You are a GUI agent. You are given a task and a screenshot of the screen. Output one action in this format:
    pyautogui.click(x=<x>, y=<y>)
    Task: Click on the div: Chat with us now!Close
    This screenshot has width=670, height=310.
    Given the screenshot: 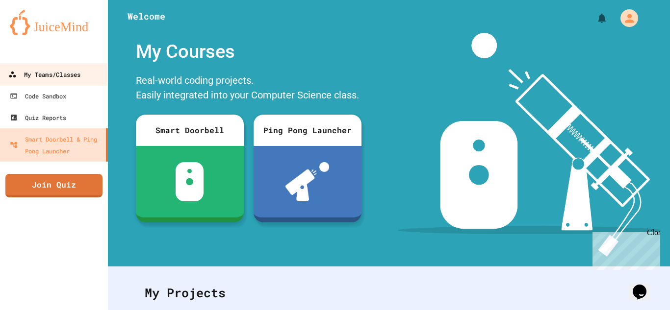 What is the action you would take?
    pyautogui.click(x=36, y=33)
    